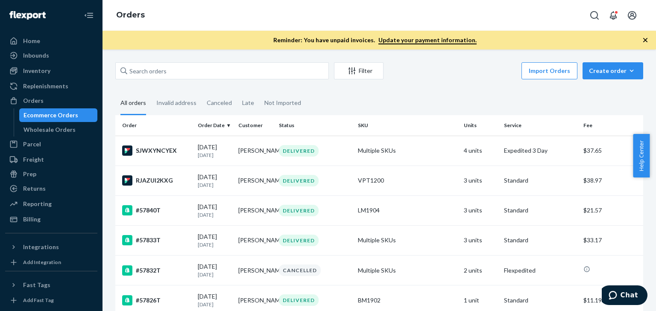 The width and height of the screenshot is (656, 311). I want to click on a: Home, so click(51, 41).